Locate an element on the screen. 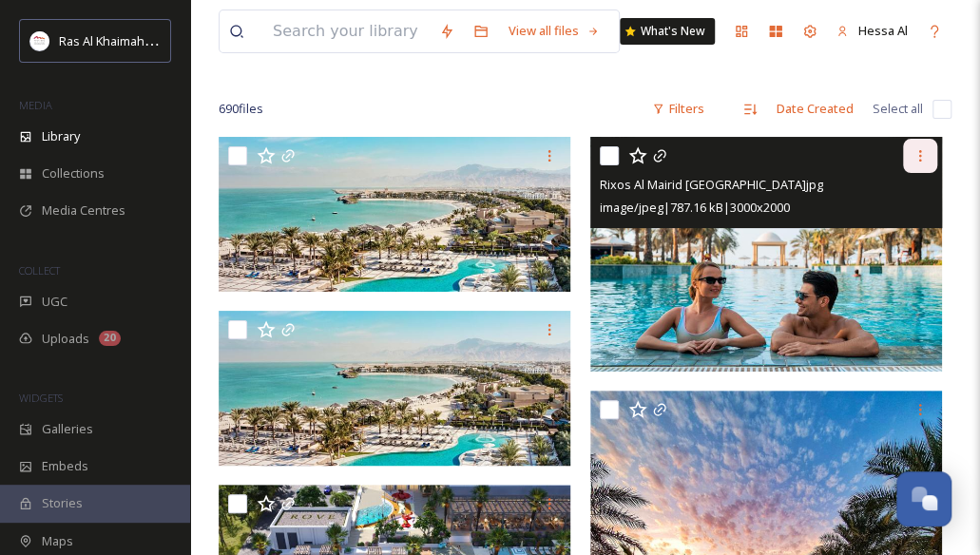 The width and height of the screenshot is (980, 555). span: Hessa Al is located at coordinates (884, 31).